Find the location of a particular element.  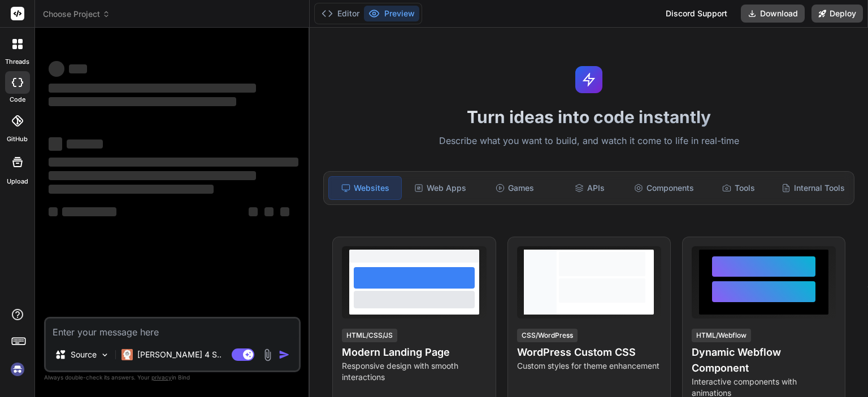

button: Preview is located at coordinates (391, 14).